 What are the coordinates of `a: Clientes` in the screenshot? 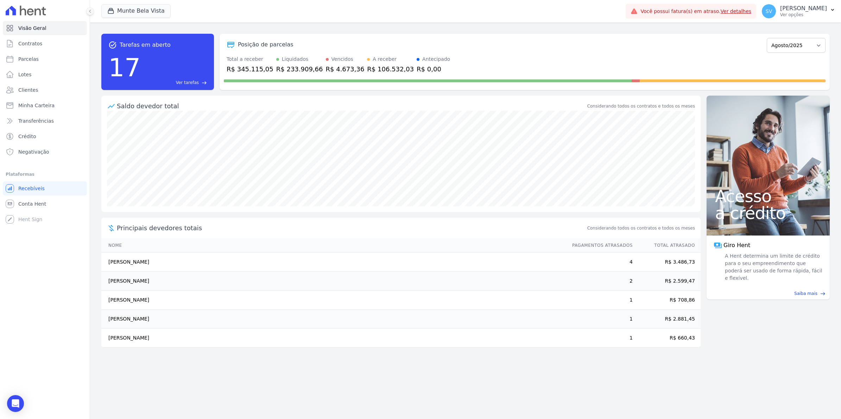 It's located at (45, 90).